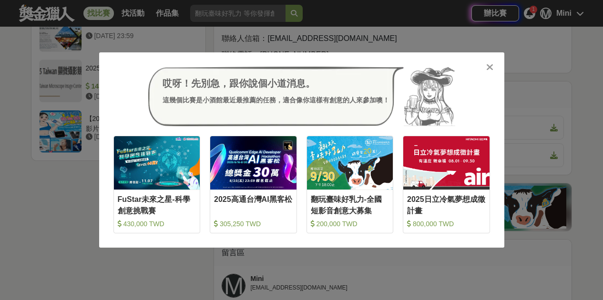 This screenshot has width=603, height=300. Describe the element at coordinates (276, 100) in the screenshot. I see `div: 這幾個比賽是小酒館最近最推薦的任務，適合像你這樣有創意的人來參加噢！` at that location.